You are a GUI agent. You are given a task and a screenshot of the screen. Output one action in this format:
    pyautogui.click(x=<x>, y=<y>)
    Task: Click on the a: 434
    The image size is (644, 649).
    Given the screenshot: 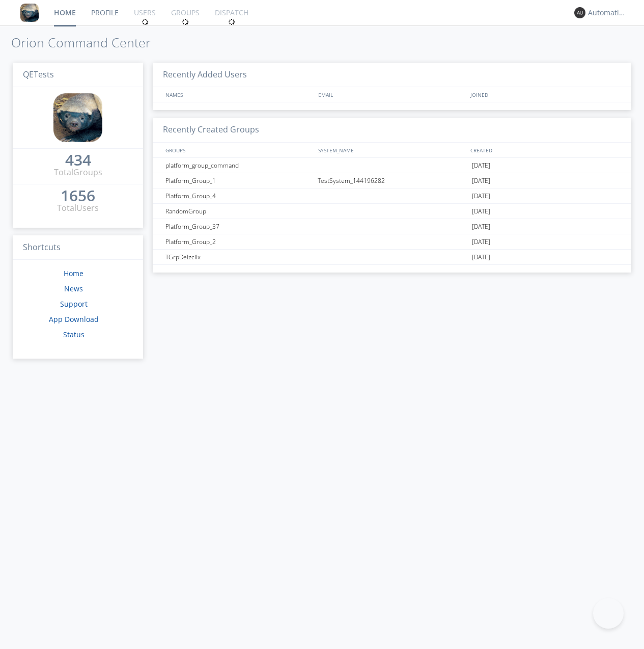 What is the action you would take?
    pyautogui.click(x=78, y=160)
    